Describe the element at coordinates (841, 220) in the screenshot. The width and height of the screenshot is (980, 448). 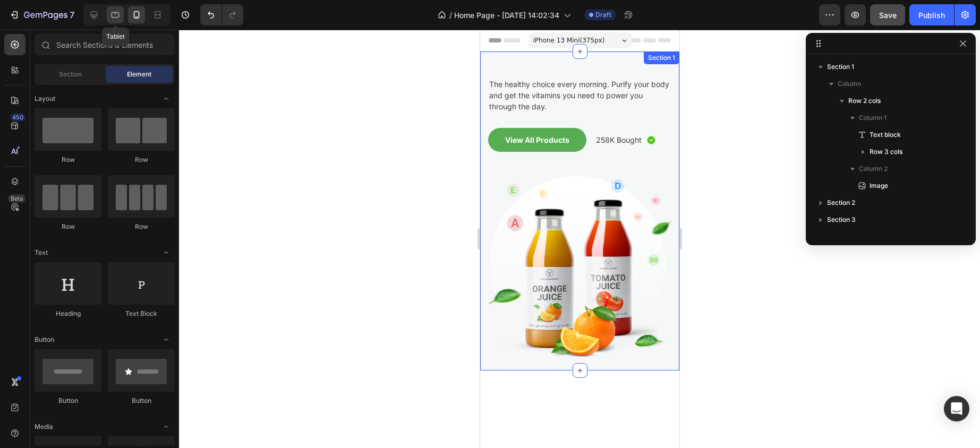
I see `span: Section 3` at that location.